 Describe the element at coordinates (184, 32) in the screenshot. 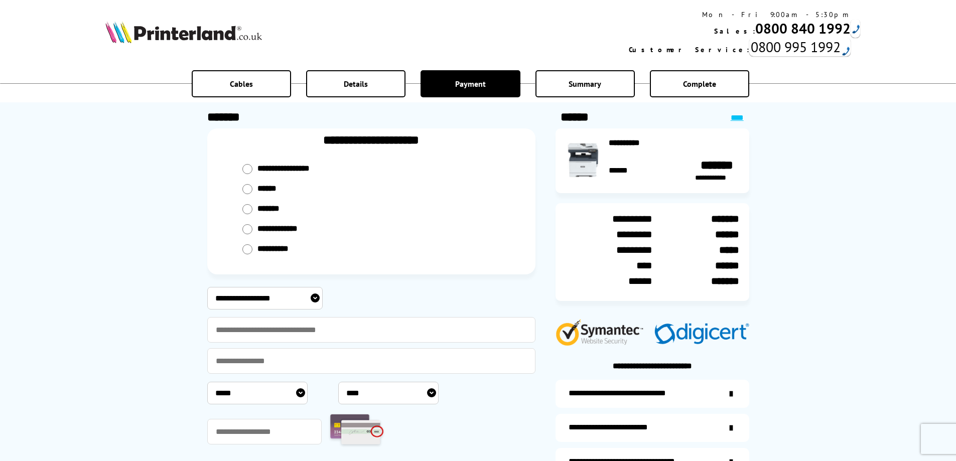

I see `img: Printerland Logo` at that location.